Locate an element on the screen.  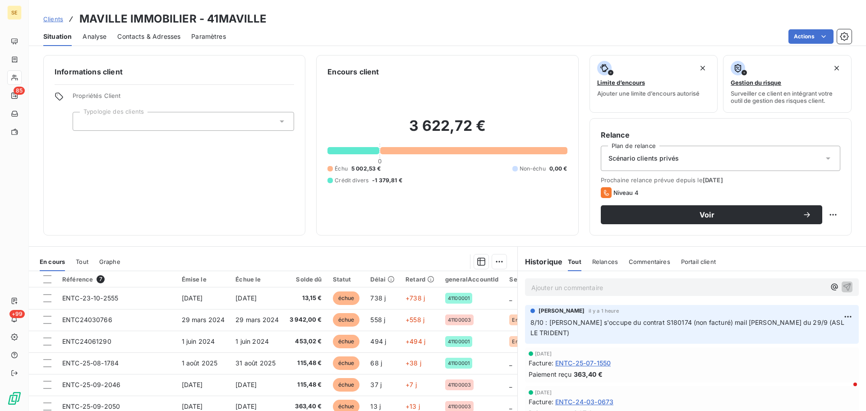
span: 0,00 € is located at coordinates (558, 169).